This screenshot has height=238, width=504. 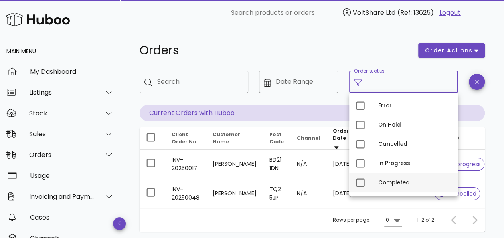 I want to click on span: in progress, so click(x=460, y=164).